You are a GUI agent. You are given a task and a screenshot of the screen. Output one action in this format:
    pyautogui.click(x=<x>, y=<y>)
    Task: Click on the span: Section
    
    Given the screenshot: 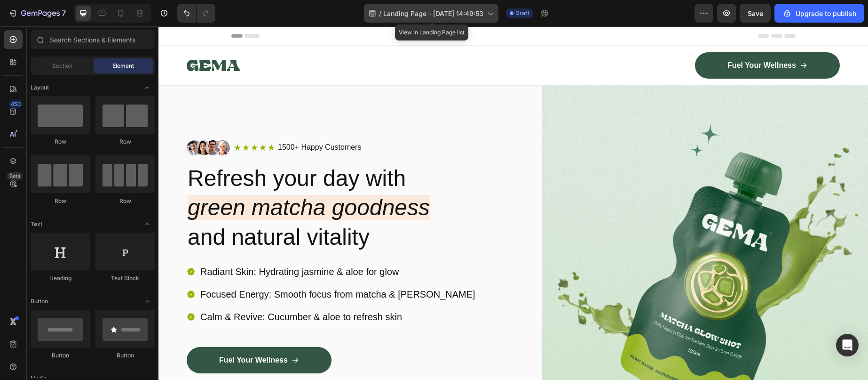 What is the action you would take?
    pyautogui.click(x=62, y=66)
    